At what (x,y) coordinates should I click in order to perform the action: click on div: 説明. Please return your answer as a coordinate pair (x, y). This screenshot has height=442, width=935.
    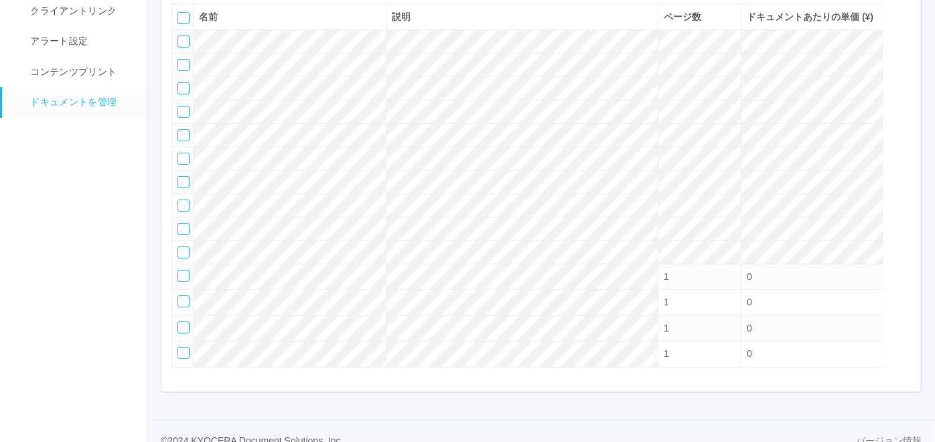
    Looking at the image, I should click on (522, 17).